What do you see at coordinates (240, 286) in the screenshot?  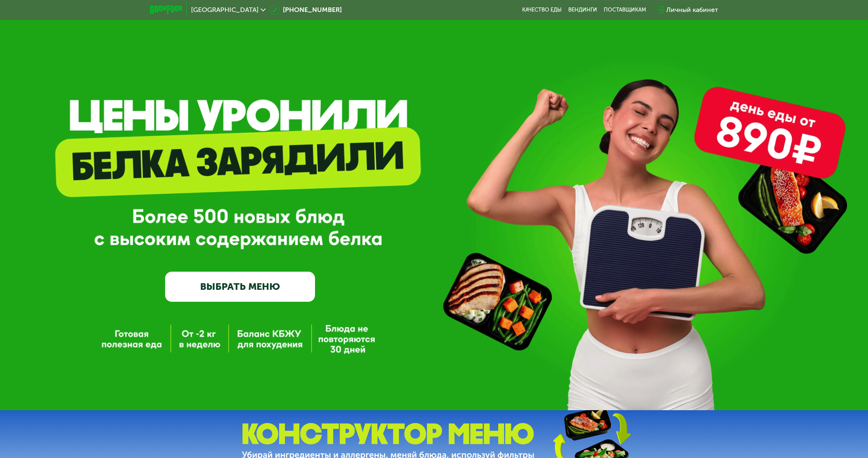 I see `a: ВЫБРАТЬ МЕНЮ` at bounding box center [240, 286].